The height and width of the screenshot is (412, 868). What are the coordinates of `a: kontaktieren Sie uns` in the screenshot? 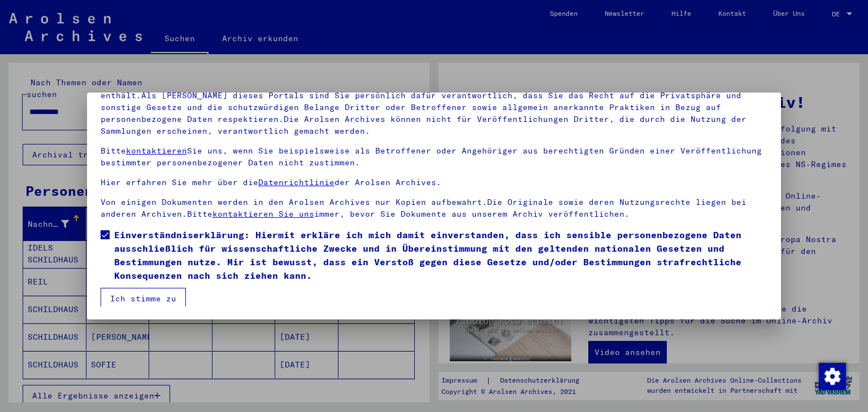 It's located at (264, 214).